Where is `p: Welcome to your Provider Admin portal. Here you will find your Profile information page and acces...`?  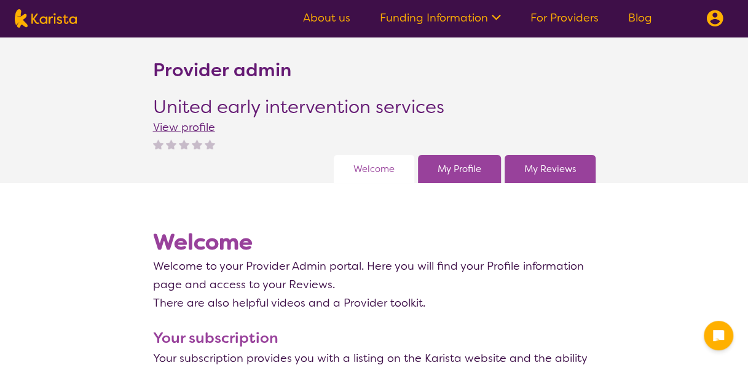
p: Welcome to your Provider Admin portal. Here you will find your Profile information page and acces... is located at coordinates (374, 275).